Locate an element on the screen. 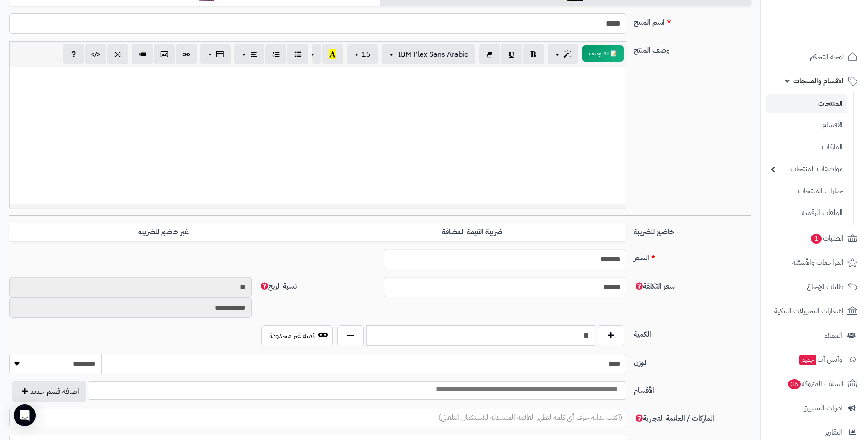 The width and height of the screenshot is (868, 440). span: العملاء is located at coordinates (833, 335).